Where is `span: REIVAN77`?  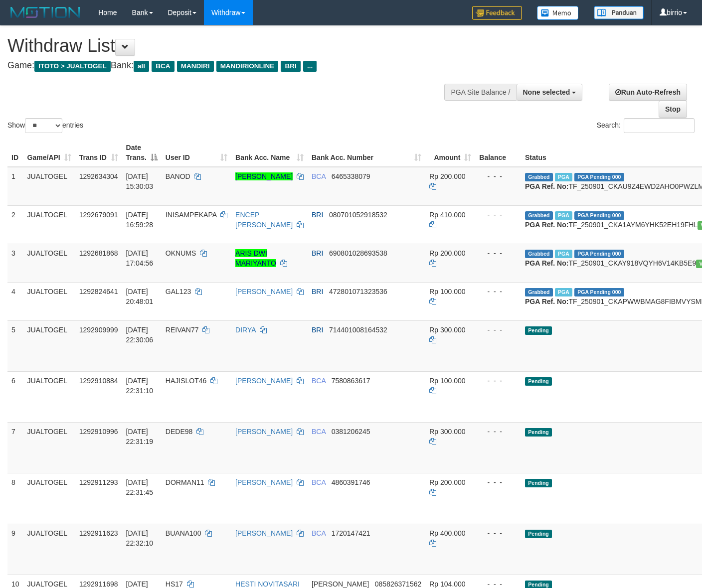 span: REIVAN77 is located at coordinates (182, 330).